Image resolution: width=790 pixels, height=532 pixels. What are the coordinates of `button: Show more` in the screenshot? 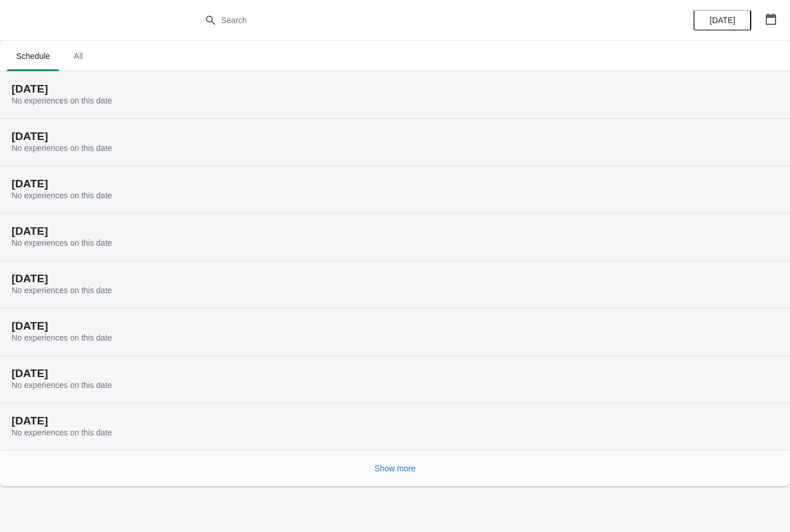 It's located at (395, 468).